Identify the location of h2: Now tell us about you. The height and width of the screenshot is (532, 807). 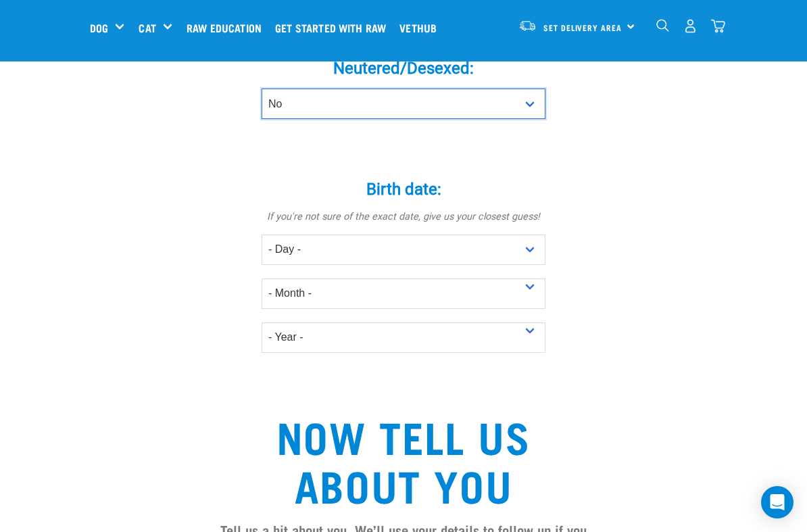
(404, 460).